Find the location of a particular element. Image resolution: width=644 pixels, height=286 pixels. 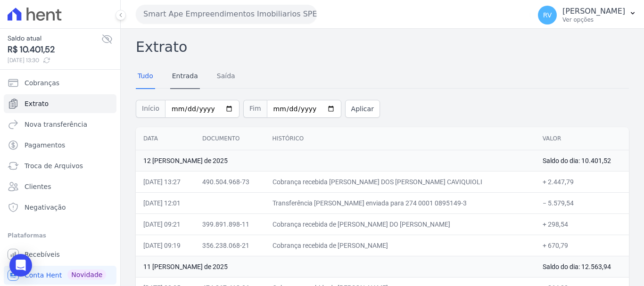

td: + 2.447,79 is located at coordinates (582, 181).